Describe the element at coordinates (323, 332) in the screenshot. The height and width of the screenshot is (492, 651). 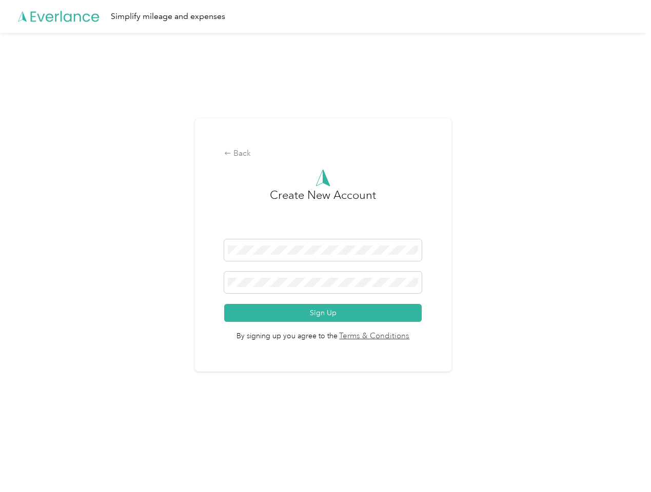
I see `span: By signing up you agree to the` at that location.